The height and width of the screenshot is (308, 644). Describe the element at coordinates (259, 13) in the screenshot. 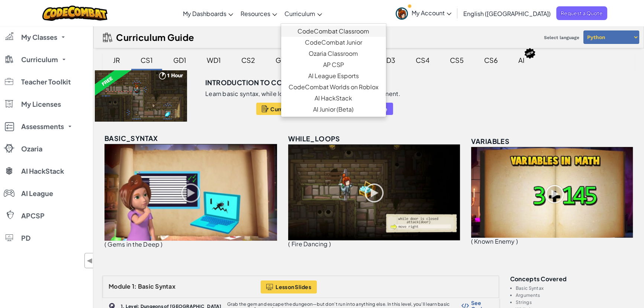

I see `a: Resources` at that location.